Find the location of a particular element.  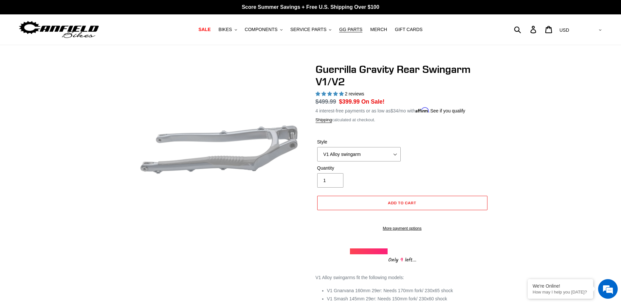

span: Add to cart is located at coordinates (402, 203).